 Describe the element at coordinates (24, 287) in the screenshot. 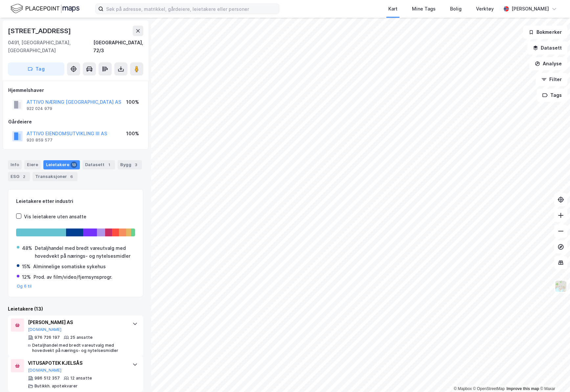

I see `button: Og 6 til` at that location.